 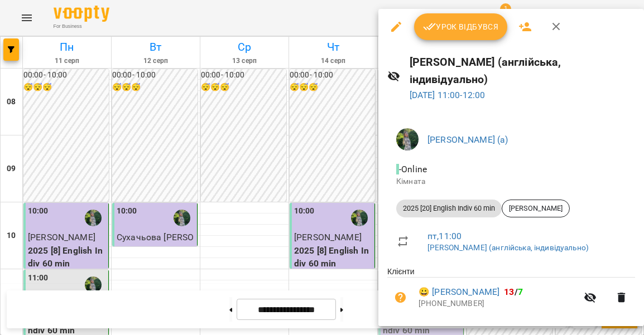 What do you see at coordinates (448, 209) in the screenshot?
I see `span: 2025 [20] English Indiv 60 min` at bounding box center [448, 209].